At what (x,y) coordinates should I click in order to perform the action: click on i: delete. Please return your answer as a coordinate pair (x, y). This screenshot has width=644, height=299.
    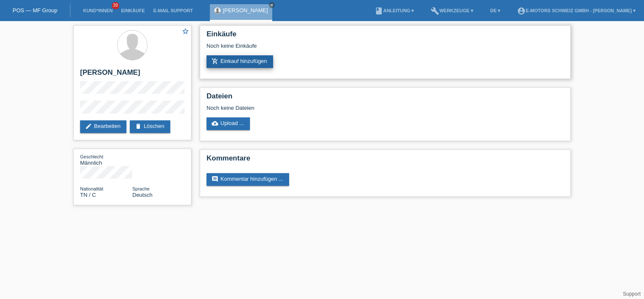
    Looking at the image, I should click on (138, 126).